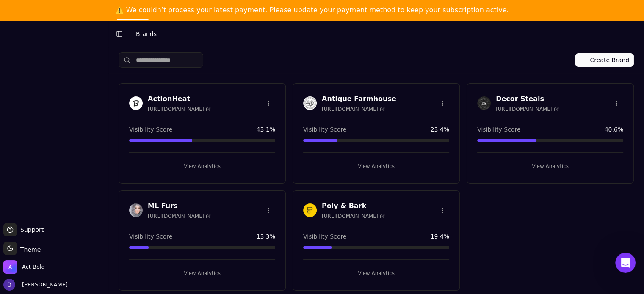  I want to click on span: 19.4 %, so click(440, 236).